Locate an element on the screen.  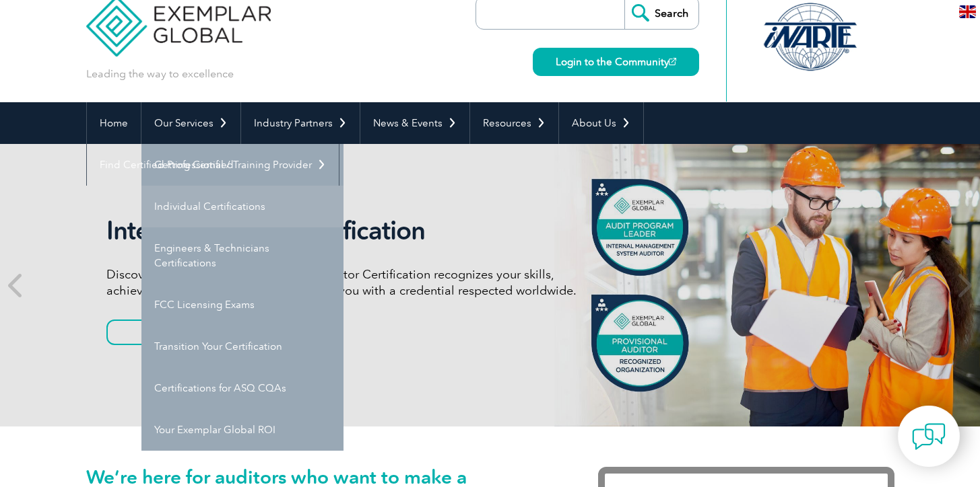
img: en is located at coordinates (967, 11).